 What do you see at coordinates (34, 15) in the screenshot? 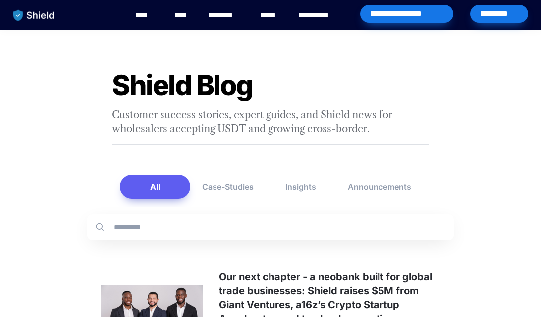
I see `img: website logo` at bounding box center [34, 15].